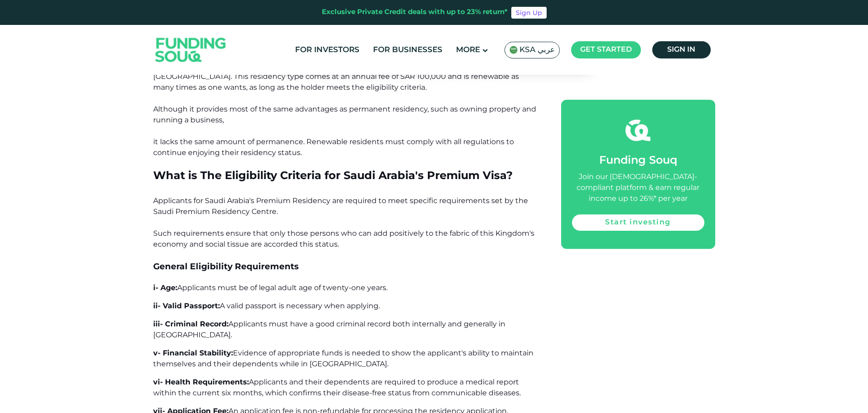 This screenshot has width=868, height=413. I want to click on span: What is The Eligibility Criteria for Saudi Arabia's Premium Visa?, so click(333, 175).